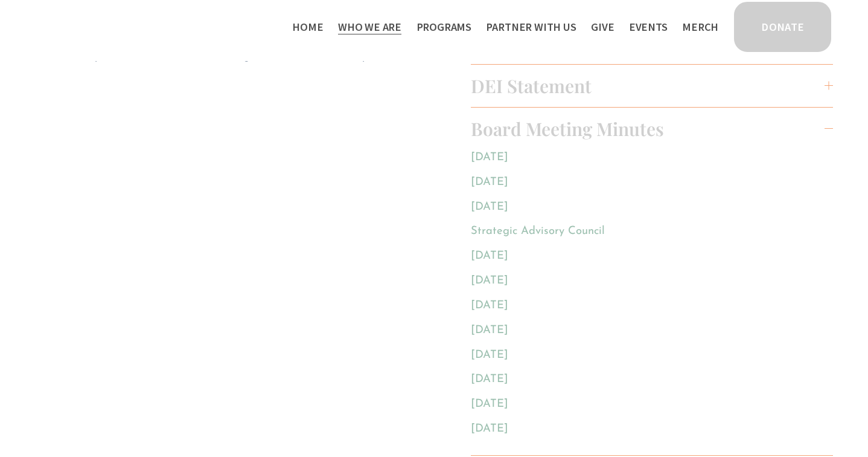  I want to click on button: DEI Statement, so click(652, 86).